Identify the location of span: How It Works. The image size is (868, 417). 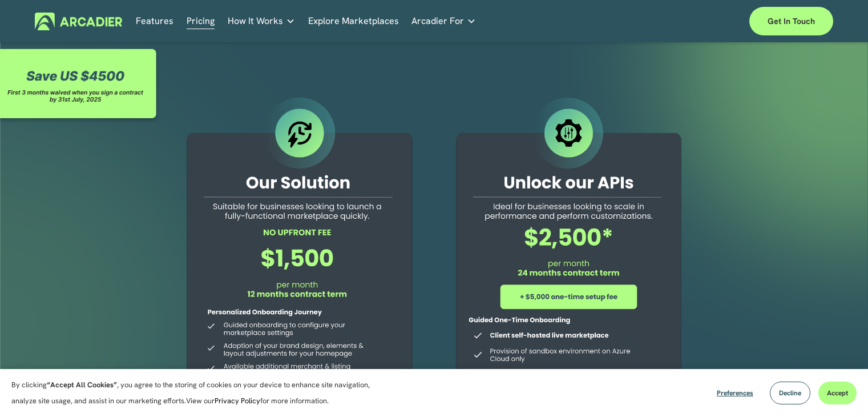
(255, 21).